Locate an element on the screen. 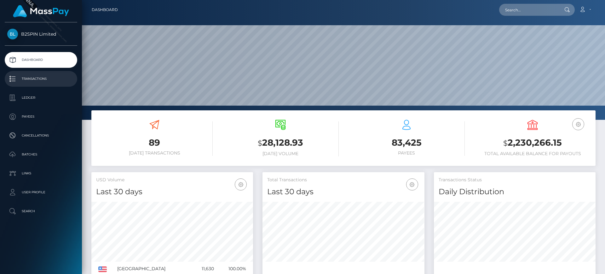 The width and height of the screenshot is (605, 274). h6: Total Available Balance for Payouts is located at coordinates (533, 154).